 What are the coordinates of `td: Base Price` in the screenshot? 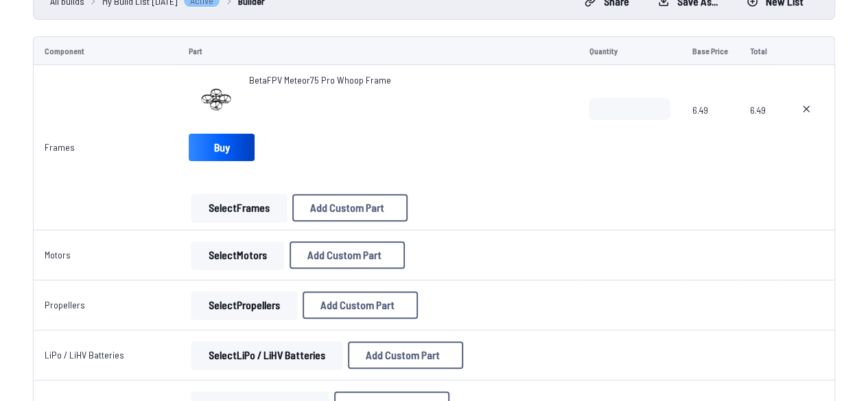 It's located at (710, 51).